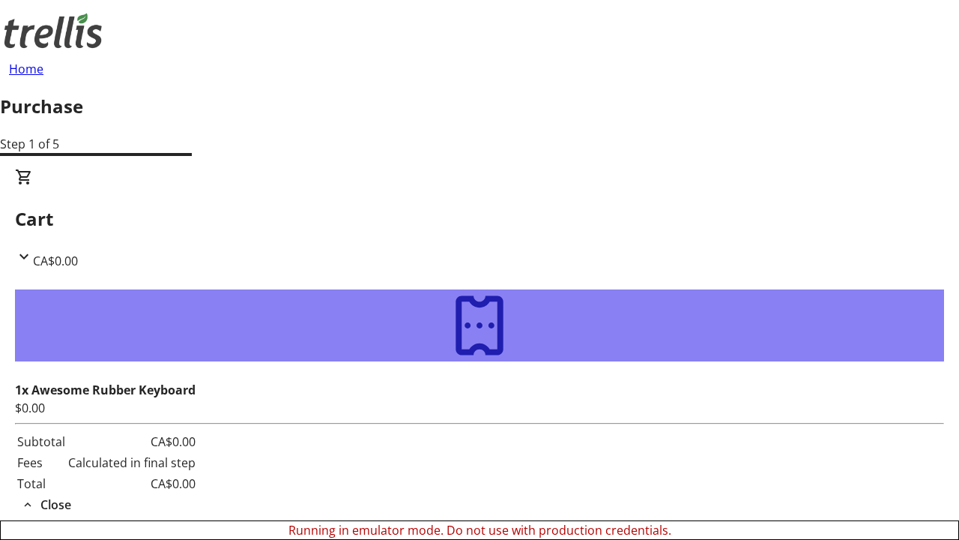 This screenshot has width=959, height=540. Describe the element at coordinates (55, 261) in the screenshot. I see `span: CA$0.00` at that location.